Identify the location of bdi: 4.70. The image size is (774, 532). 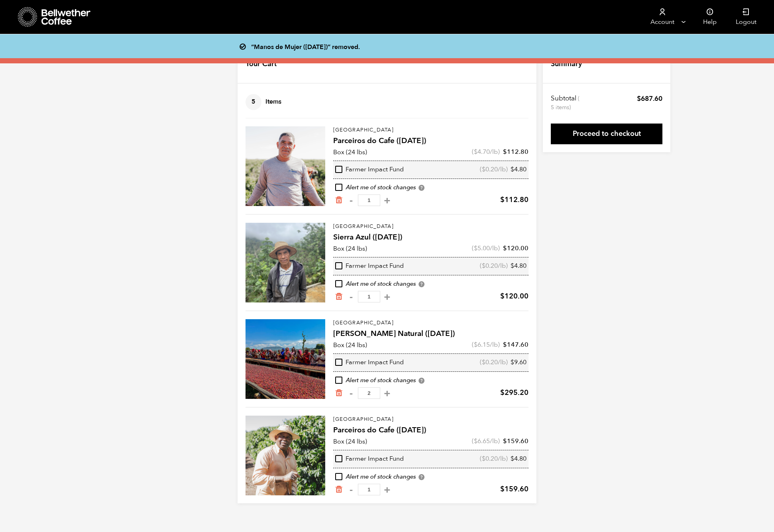
(482, 152).